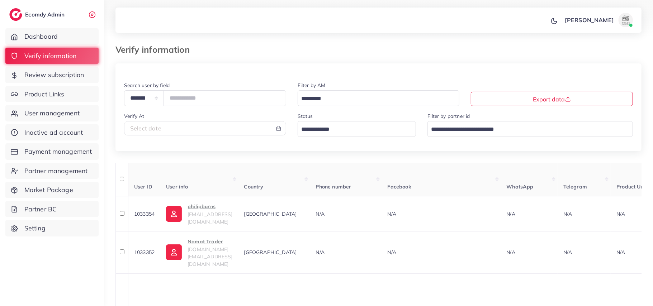 Image resolution: width=653 pixels, height=306 pixels. I want to click on span: Dashboard, so click(41, 37).